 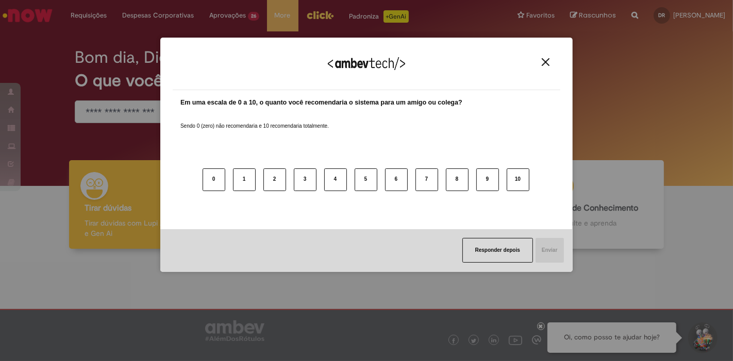 What do you see at coordinates (427, 180) in the screenshot?
I see `button: 7` at bounding box center [427, 180].